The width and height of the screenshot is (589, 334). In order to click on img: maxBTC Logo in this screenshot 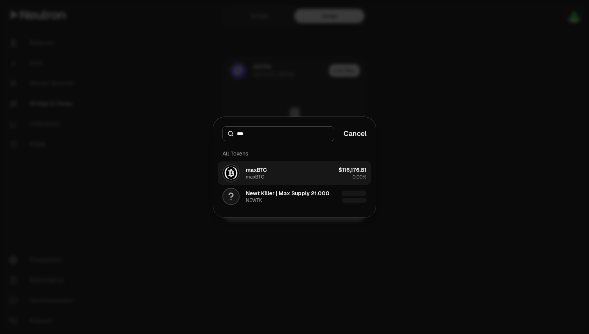, I will do `click(231, 173)`.